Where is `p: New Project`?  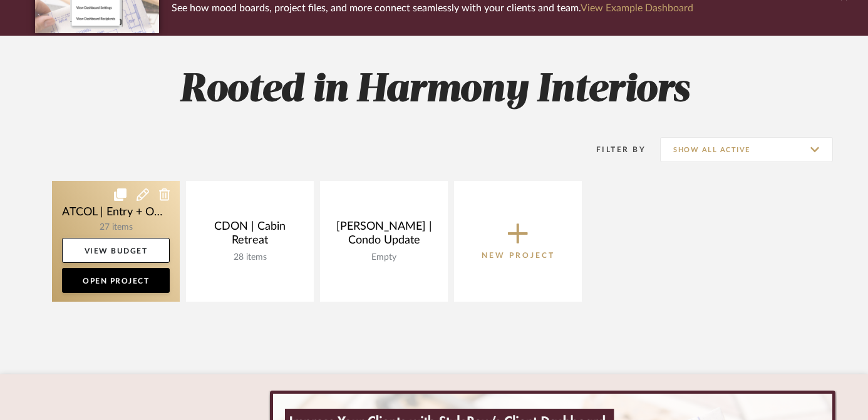
p: New Project is located at coordinates (519, 256).